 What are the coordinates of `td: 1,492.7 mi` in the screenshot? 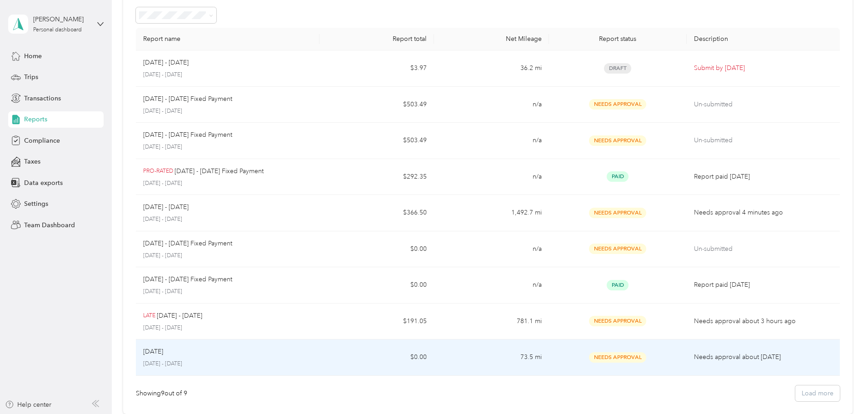 It's located at (491, 213).